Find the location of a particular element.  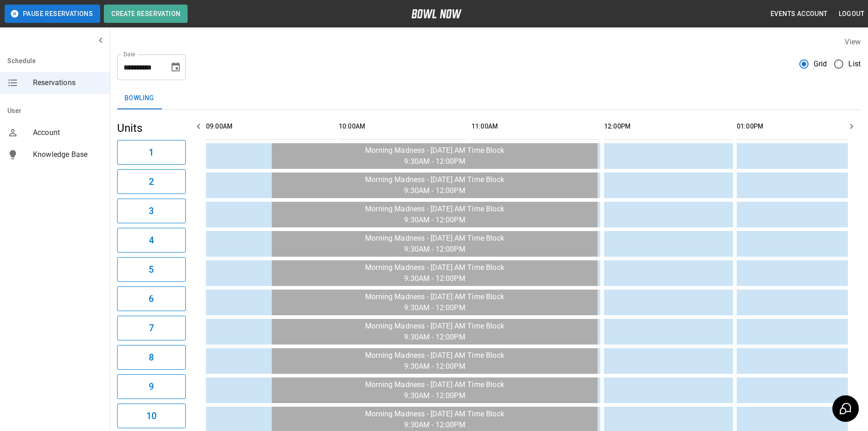

h6: 8 is located at coordinates (151, 357).